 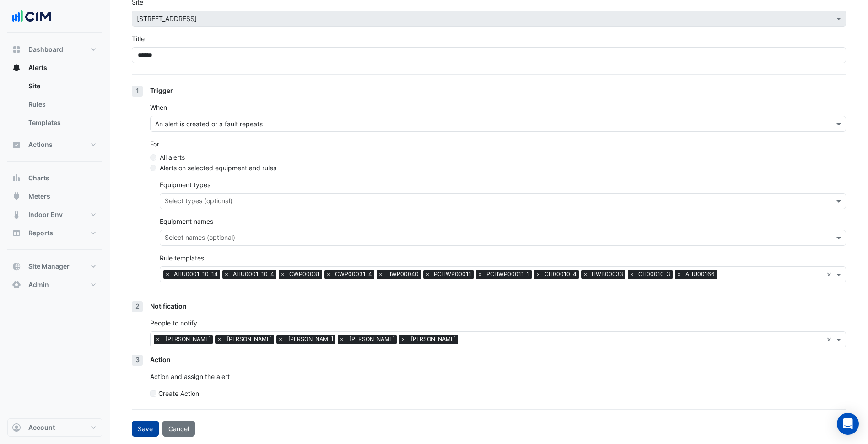 I want to click on span: CWP00031-4, so click(x=353, y=274).